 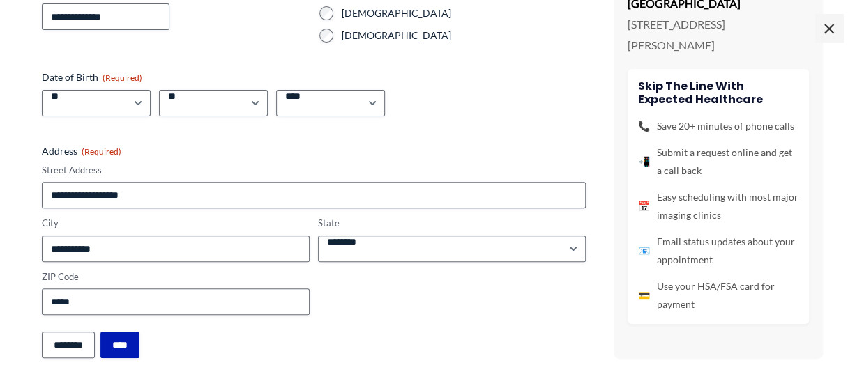 I want to click on li: Use your HSA/FSA card for payment, so click(x=718, y=295).